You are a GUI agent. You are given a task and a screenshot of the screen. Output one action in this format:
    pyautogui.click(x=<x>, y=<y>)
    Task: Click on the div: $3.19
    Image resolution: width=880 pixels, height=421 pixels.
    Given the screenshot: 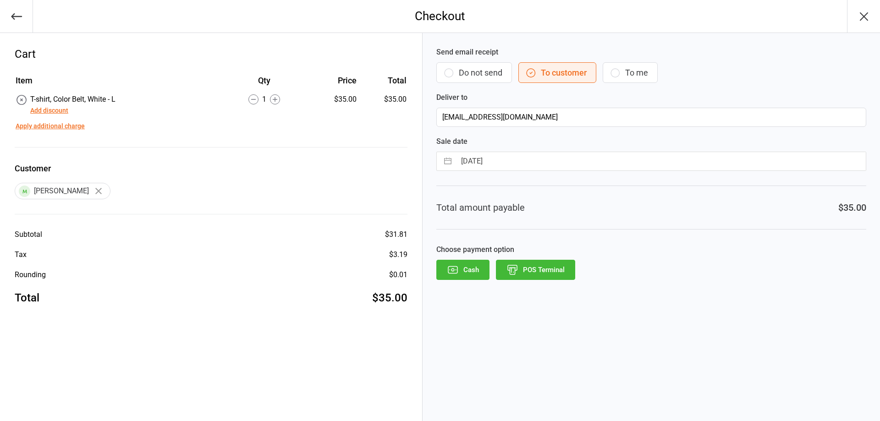 What is the action you would take?
    pyautogui.click(x=398, y=255)
    